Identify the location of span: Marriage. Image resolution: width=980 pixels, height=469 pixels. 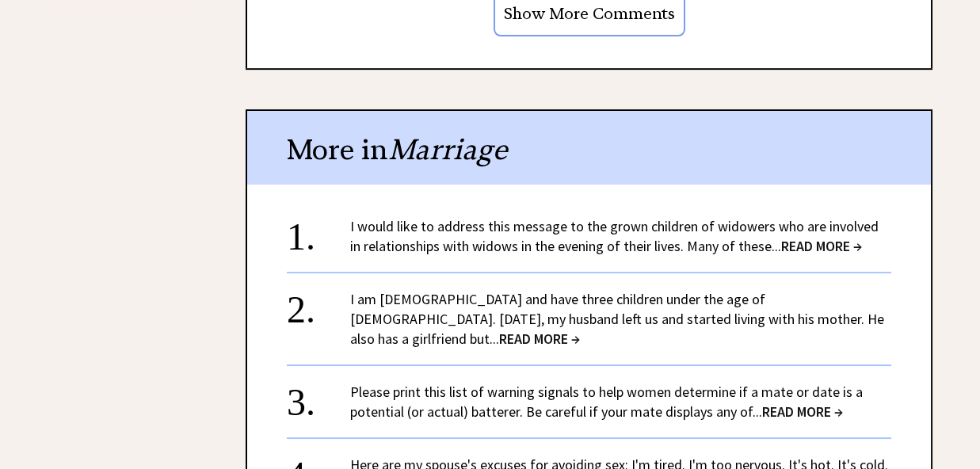
(448, 149).